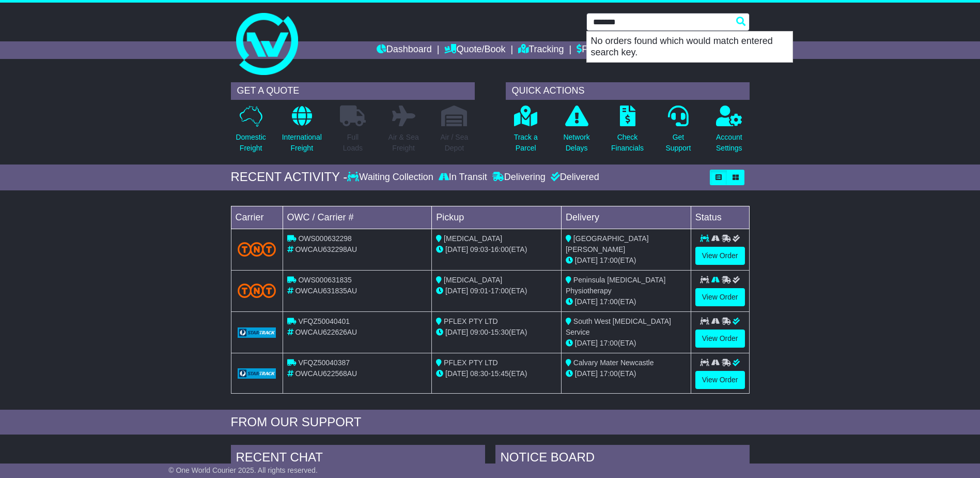 The width and height of the screenshot is (980, 478). What do you see at coordinates (479, 250) in the screenshot?
I see `span: 09:03` at bounding box center [479, 250].